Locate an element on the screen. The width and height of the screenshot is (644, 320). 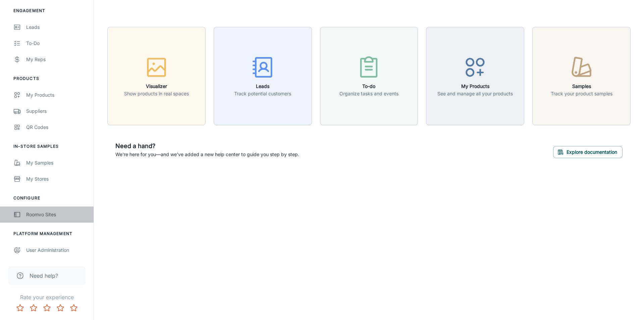
button: LeadsTrack potential customers is located at coordinates (263, 76).